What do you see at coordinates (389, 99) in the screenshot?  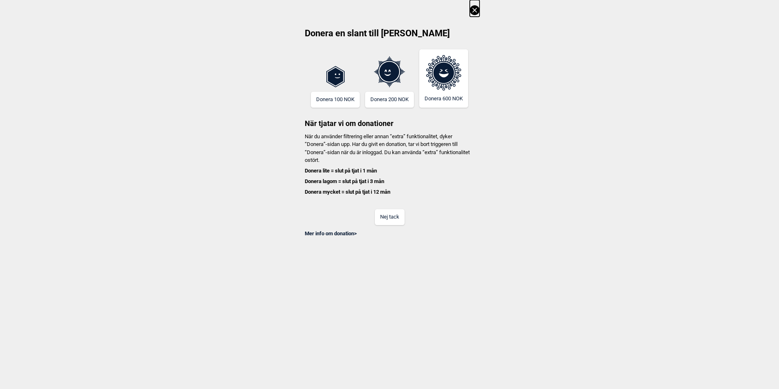 I see `button: Donera 200 NOK` at bounding box center [389, 99].